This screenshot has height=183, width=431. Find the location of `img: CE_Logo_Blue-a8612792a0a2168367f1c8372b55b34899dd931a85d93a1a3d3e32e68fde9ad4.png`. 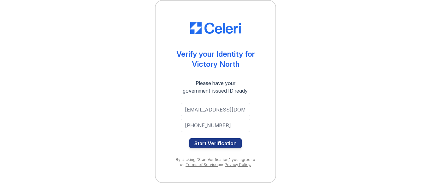

img: CE_Logo_Blue-a8612792a0a2168367f1c8372b55b34899dd931a85d93a1a3d3e32e68fde9ad4.png is located at coordinates (215, 28).